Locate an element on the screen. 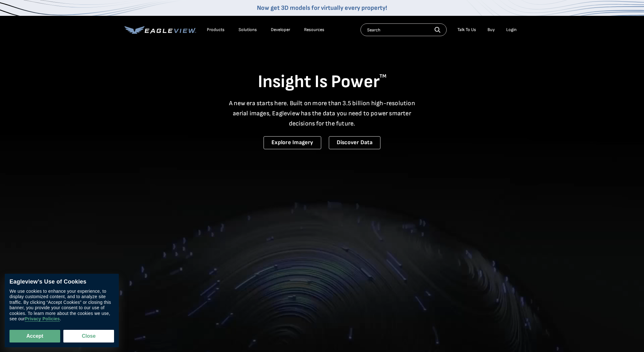 Image resolution: width=644 pixels, height=352 pixels. button: Close is located at coordinates (89, 336).